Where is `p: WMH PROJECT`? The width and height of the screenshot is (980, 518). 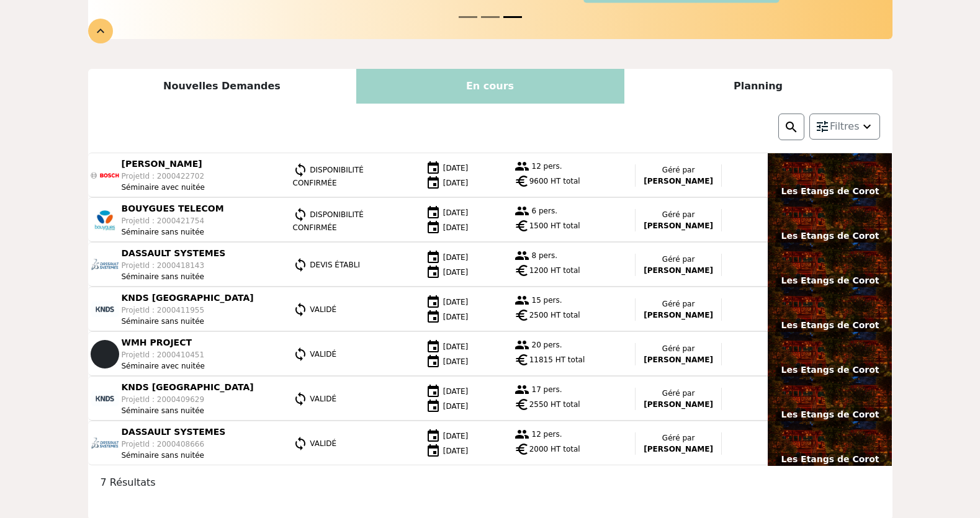
p: WMH PROJECT is located at coordinates (163, 342).